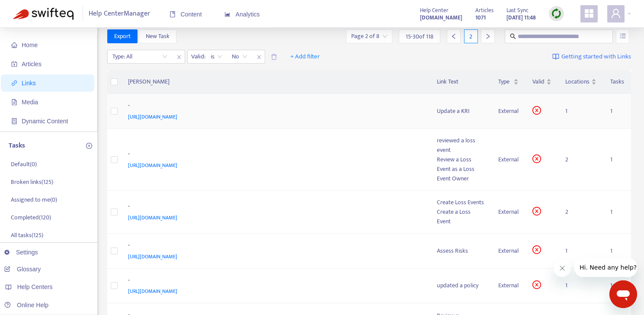 The width and height of the screenshot is (644, 315). What do you see at coordinates (460, 146) in the screenshot?
I see `div: reviewed a loss event` at bounding box center [460, 146].